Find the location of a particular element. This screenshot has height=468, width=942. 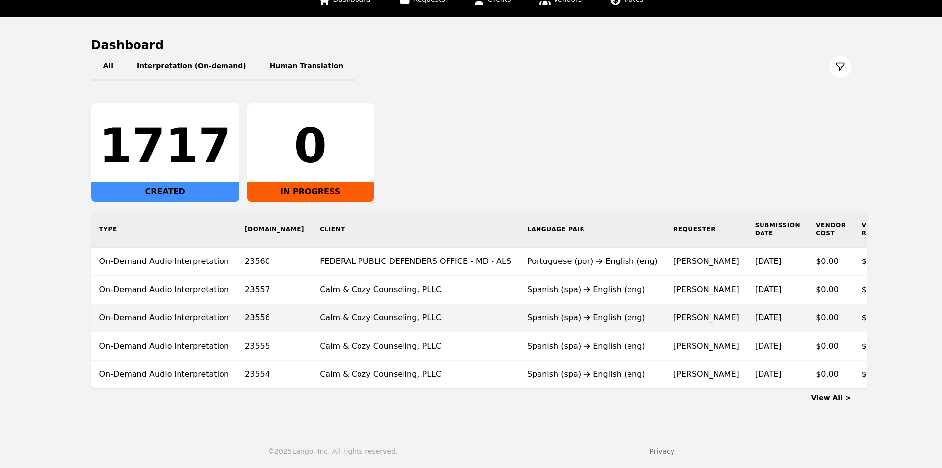

td: 23555 is located at coordinates (275, 346).